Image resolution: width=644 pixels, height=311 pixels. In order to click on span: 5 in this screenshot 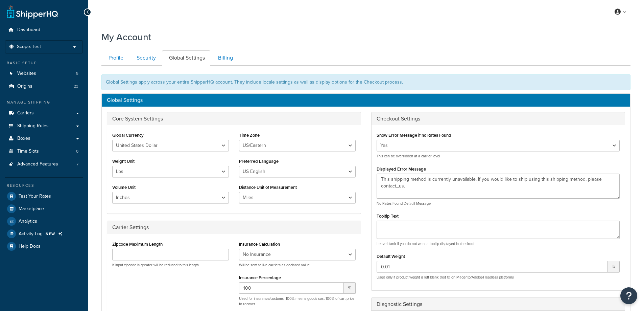, I will do `click(77, 73)`.